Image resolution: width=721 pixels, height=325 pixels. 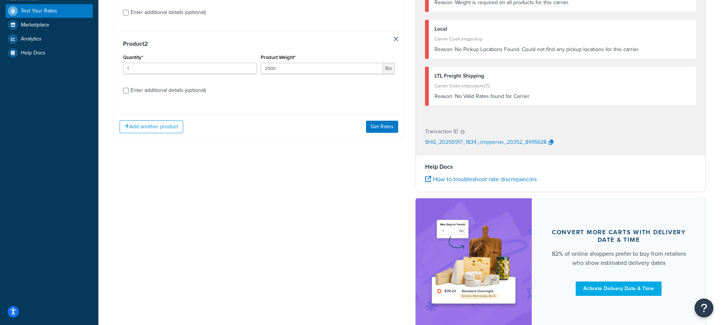 I want to click on span: Marketplace, so click(x=35, y=25).